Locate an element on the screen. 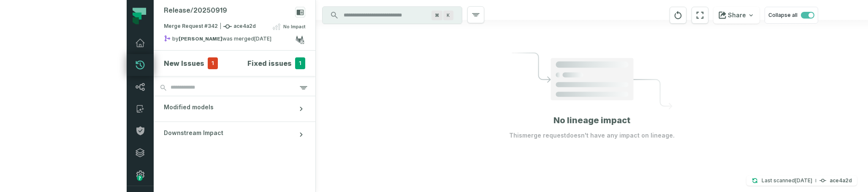  h4: Fixed issues is located at coordinates (269, 64).